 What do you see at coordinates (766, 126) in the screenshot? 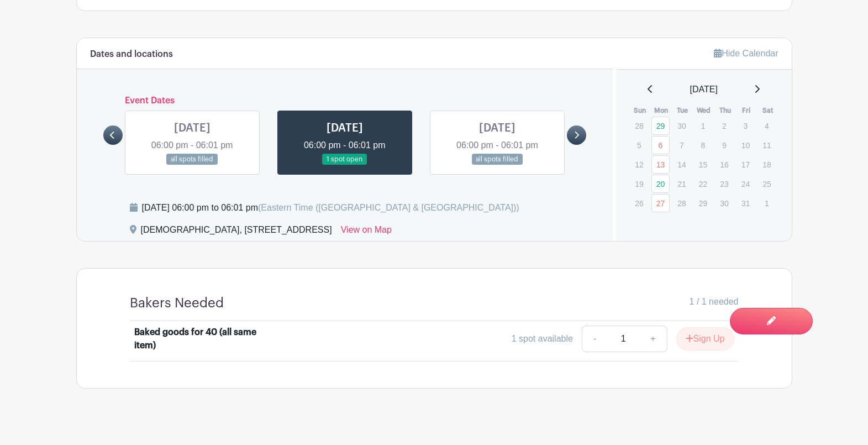
I see `p: 4` at bounding box center [766, 126].